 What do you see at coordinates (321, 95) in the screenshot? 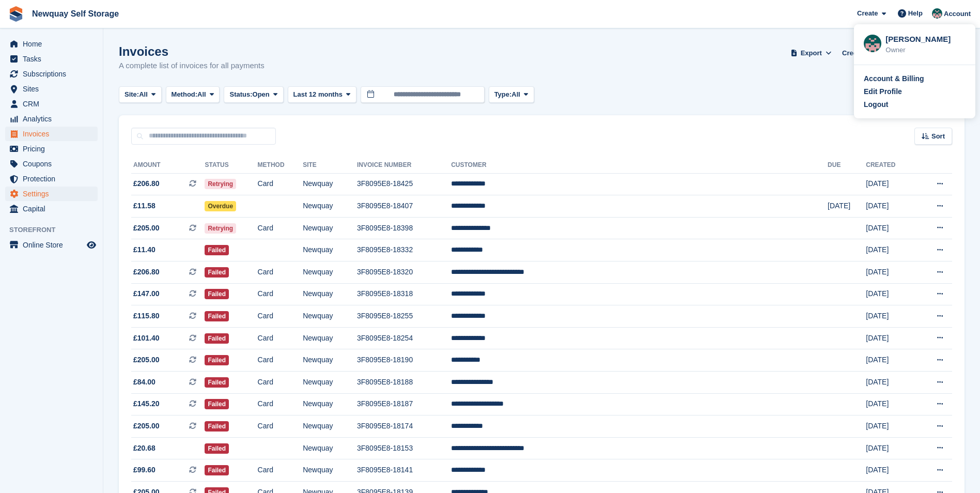
I see `button: Last 12 months` at bounding box center [321, 95].